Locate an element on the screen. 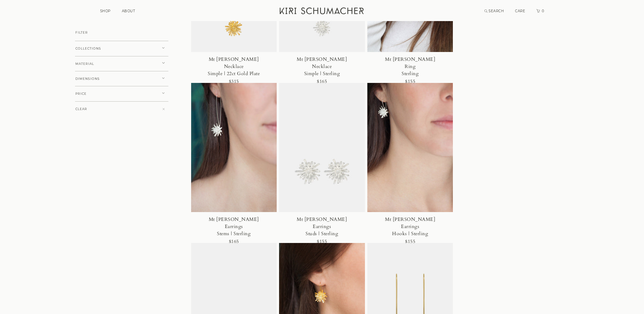 The width and height of the screenshot is (644, 314). a: CARE is located at coordinates (520, 11).